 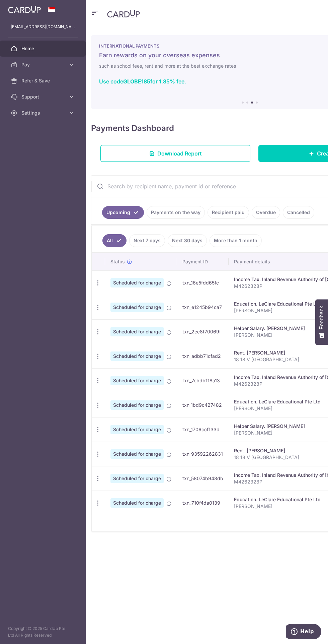 What do you see at coordinates (203, 282) in the screenshot?
I see `td: txn_16e5fdd65fc` at bounding box center [203, 282].